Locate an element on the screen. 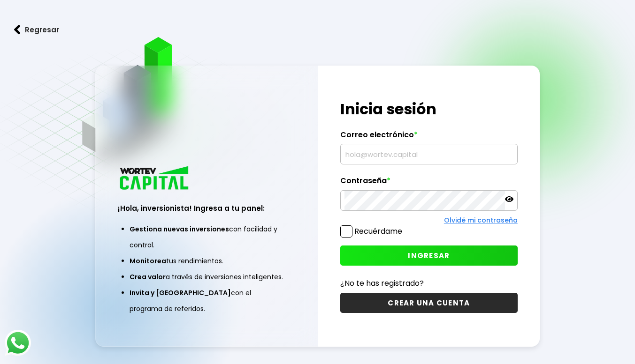 The height and width of the screenshot is (364, 635). a: ¿No te has registrado?CREAR UNA CUENTA is located at coordinates (429, 295).